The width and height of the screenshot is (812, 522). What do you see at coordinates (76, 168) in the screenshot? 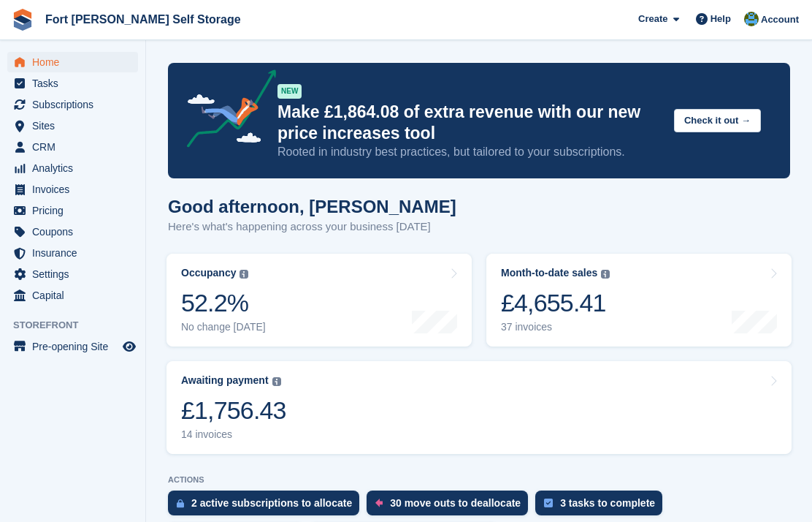
I see `span: Analytics` at bounding box center [76, 168].